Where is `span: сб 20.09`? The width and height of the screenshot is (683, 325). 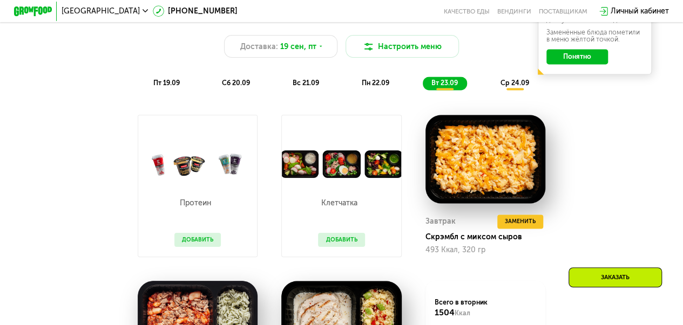 span: сб 20.09 is located at coordinates (236, 83).